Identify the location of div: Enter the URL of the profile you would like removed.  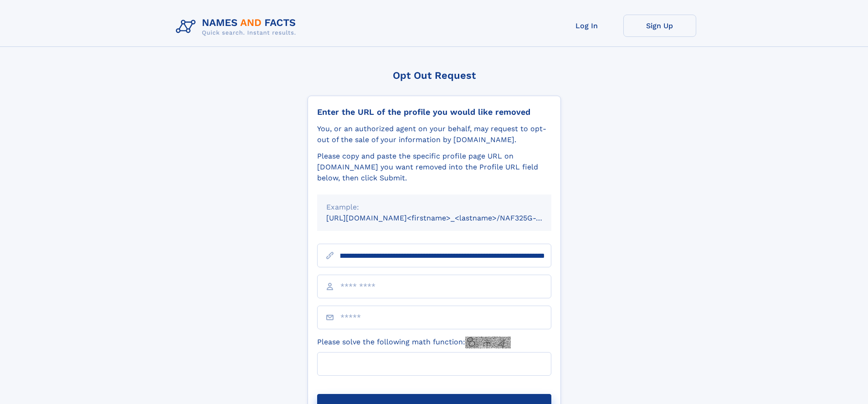
(434, 112).